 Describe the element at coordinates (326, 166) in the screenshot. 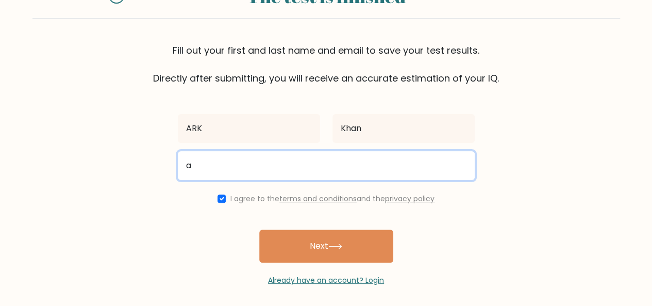

I see `input: Email` at that location.